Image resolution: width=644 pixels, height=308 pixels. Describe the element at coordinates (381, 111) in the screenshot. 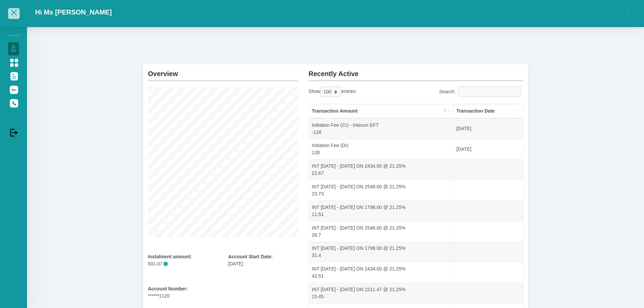

I see `th: Transaction Amount: activate to sort column descending` at that location.